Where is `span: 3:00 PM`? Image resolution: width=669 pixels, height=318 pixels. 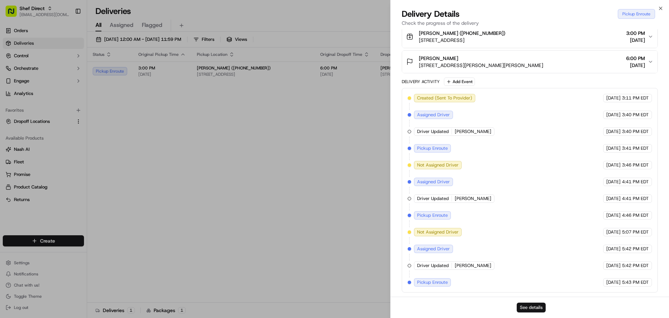
span: 3:00 PM is located at coordinates (636, 33).